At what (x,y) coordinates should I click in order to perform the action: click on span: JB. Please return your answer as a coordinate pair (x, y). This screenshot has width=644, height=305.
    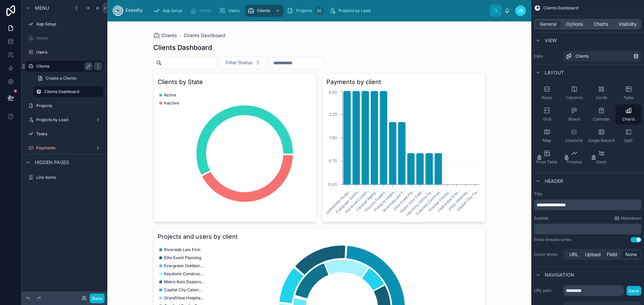
    Looking at the image, I should click on (521, 11).